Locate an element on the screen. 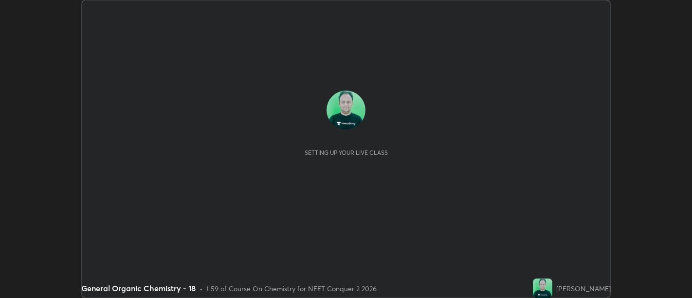  div: L59 of Course On Chemistry for NEET Conquer 2 2026 is located at coordinates (291, 288).